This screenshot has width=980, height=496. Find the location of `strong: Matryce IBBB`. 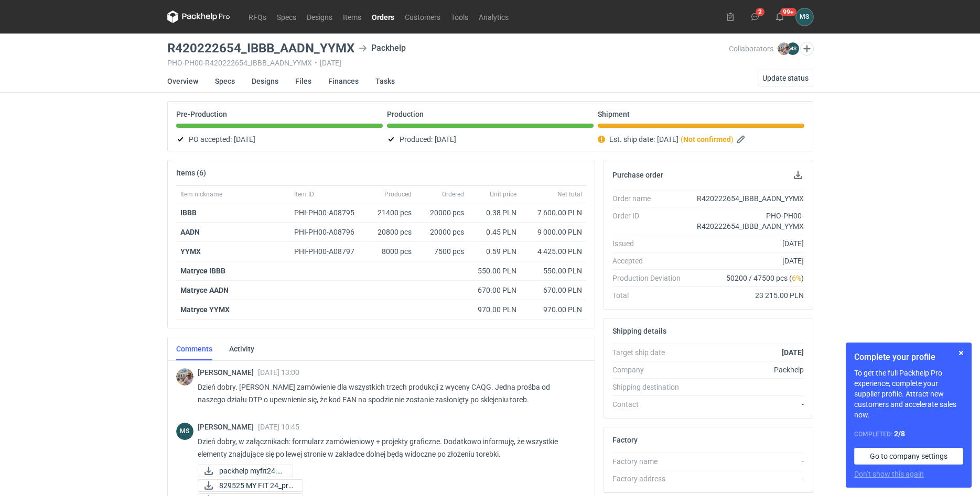

strong: Matryce IBBB is located at coordinates (203, 271).